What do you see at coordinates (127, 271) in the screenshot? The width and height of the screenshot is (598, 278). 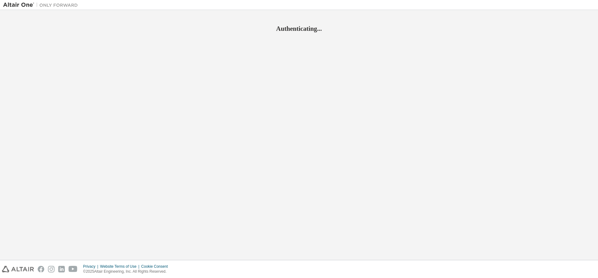 I see `p: © 2025 Altair Engineering, Inc. All Rights Reserved.` at bounding box center [127, 271].